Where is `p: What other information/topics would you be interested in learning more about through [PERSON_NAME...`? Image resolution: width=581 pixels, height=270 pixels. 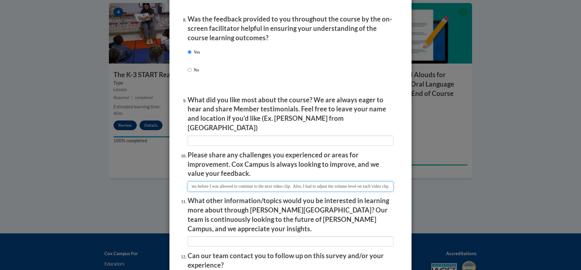
p: What other information/topics would you be interested in learning more about through [PERSON_NAME... is located at coordinates (291, 215).